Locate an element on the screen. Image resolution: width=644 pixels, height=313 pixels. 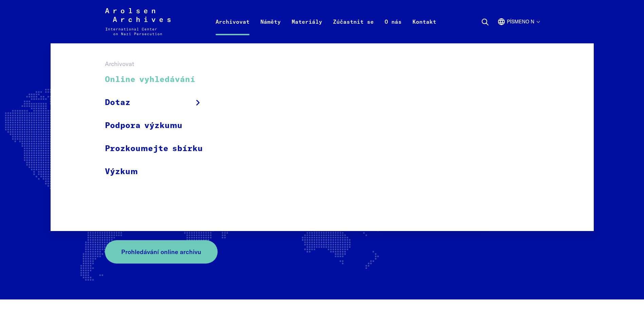
a: Online vyhledávání is located at coordinates (158, 80).